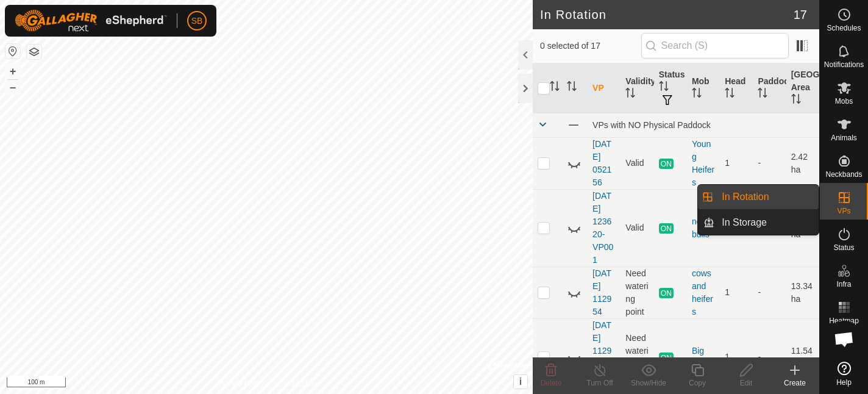  Describe the element at coordinates (844, 284) in the screenshot. I see `span: Infra` at that location.